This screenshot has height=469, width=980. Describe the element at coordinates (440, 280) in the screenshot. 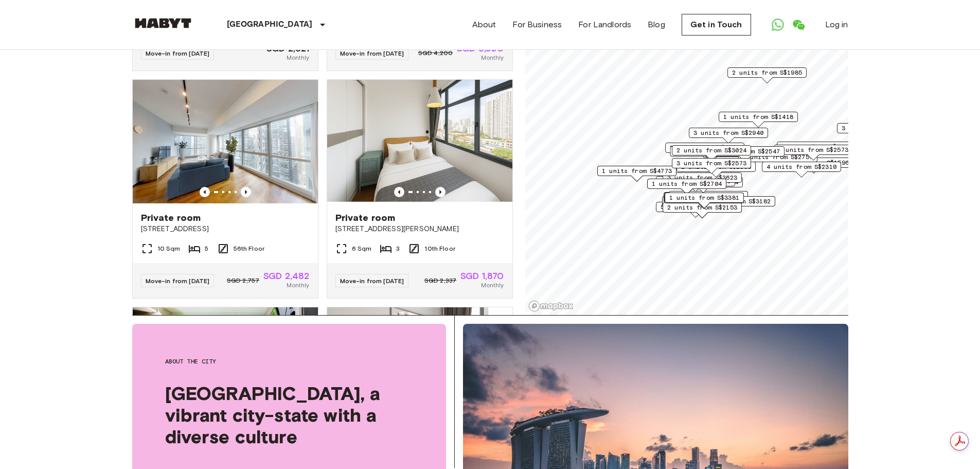

I see `span: SGD 2,337` at that location.